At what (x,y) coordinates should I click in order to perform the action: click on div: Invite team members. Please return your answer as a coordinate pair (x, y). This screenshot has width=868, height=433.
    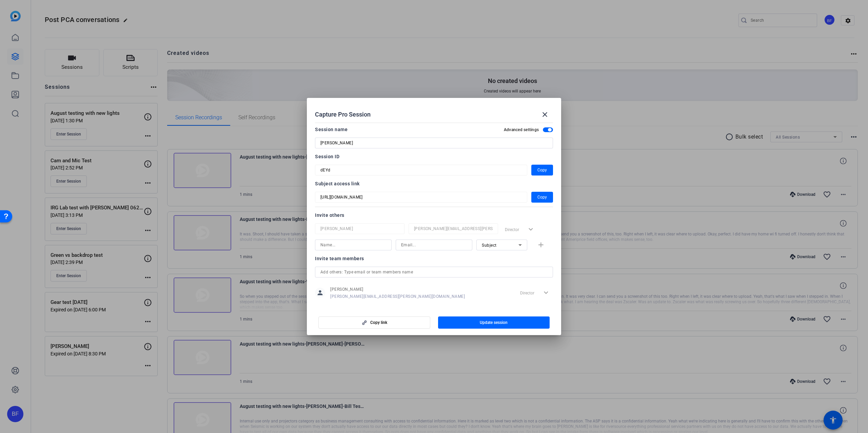
    Looking at the image, I should click on (434, 258).